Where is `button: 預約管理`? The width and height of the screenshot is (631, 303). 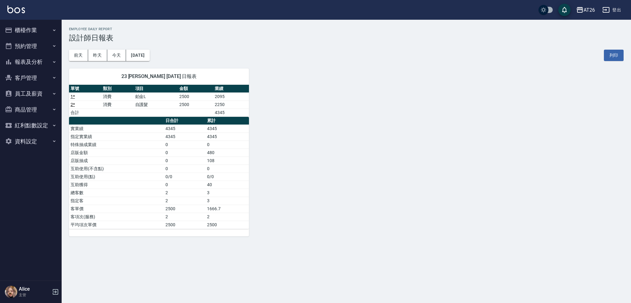 button: 預約管理 is located at coordinates (31, 46).